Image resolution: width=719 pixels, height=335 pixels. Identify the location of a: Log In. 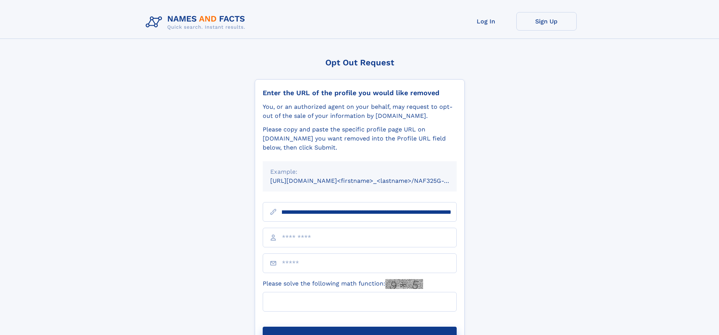
(486, 21).